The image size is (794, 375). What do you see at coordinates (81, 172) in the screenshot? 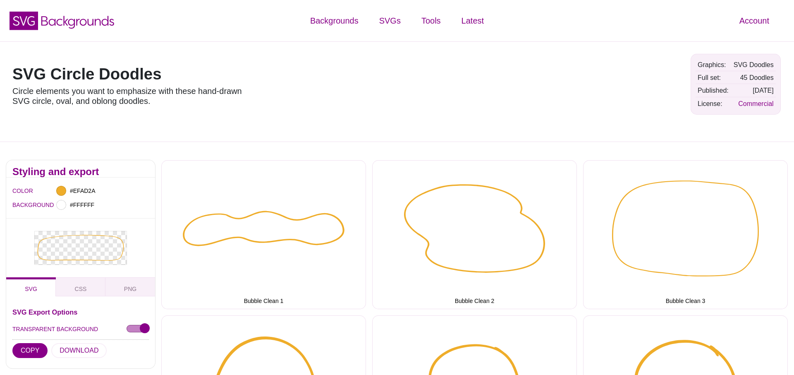
I see `h2: Styling and export` at bounding box center [81, 172].